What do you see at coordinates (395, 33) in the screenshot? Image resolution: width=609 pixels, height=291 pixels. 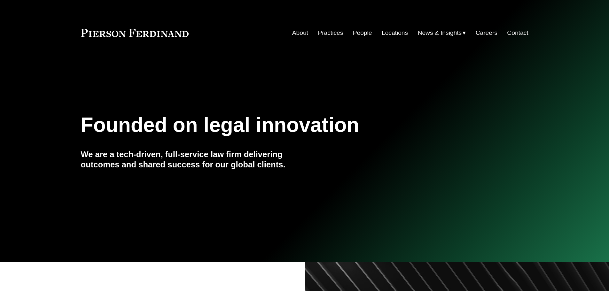 I see `a: Locations` at bounding box center [395, 33].